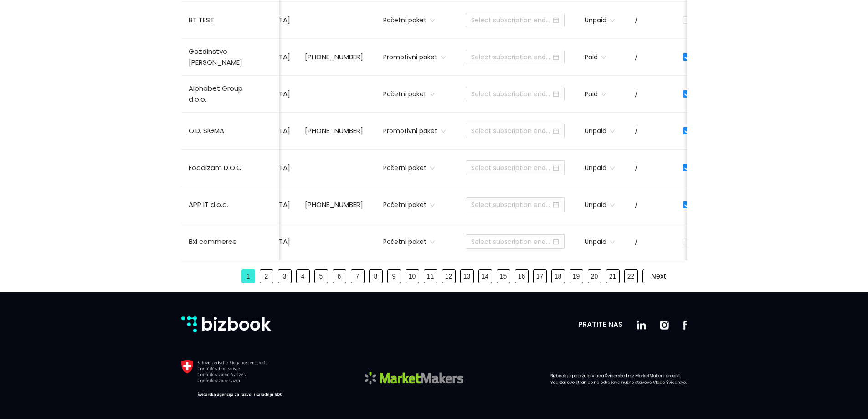  Describe the element at coordinates (600, 324) in the screenshot. I see `h5: Pratite nas` at that location.